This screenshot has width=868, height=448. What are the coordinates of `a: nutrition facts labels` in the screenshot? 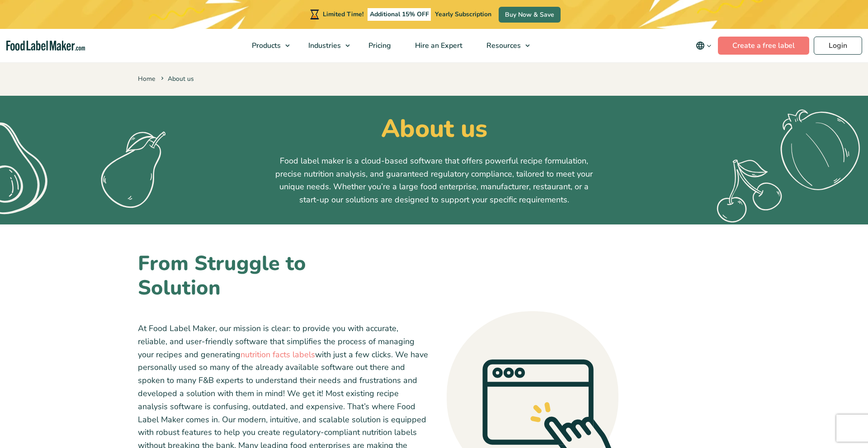 It's located at (278, 354).